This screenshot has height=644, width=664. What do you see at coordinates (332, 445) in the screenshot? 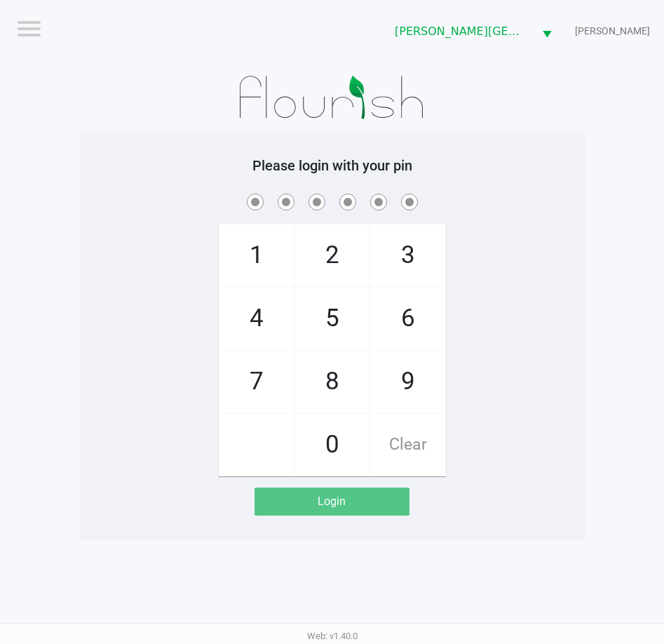
I see `span: 0` at bounding box center [332, 445].